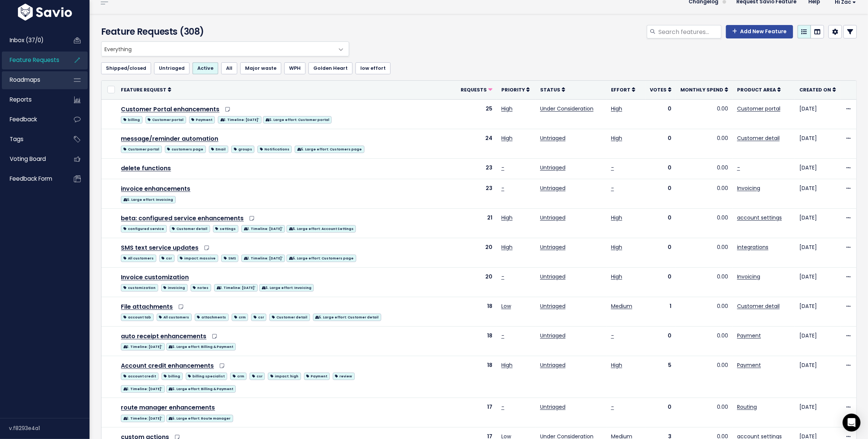 This screenshot has height=439, width=868. Describe the element at coordinates (168, 407) in the screenshot. I see `a: route manager enhancements` at that location.